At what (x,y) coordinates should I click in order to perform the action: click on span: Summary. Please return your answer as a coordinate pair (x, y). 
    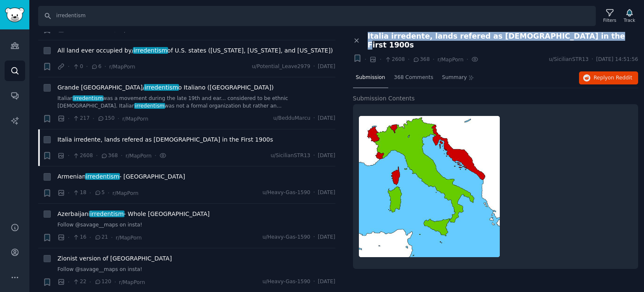
    Looking at the image, I should click on (454, 78).